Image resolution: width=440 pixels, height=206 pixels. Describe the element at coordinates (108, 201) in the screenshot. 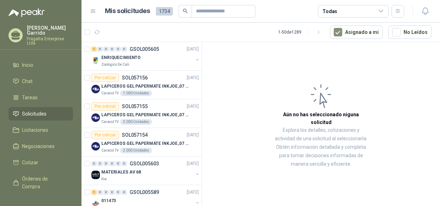

I see `p: 011473` at that location.